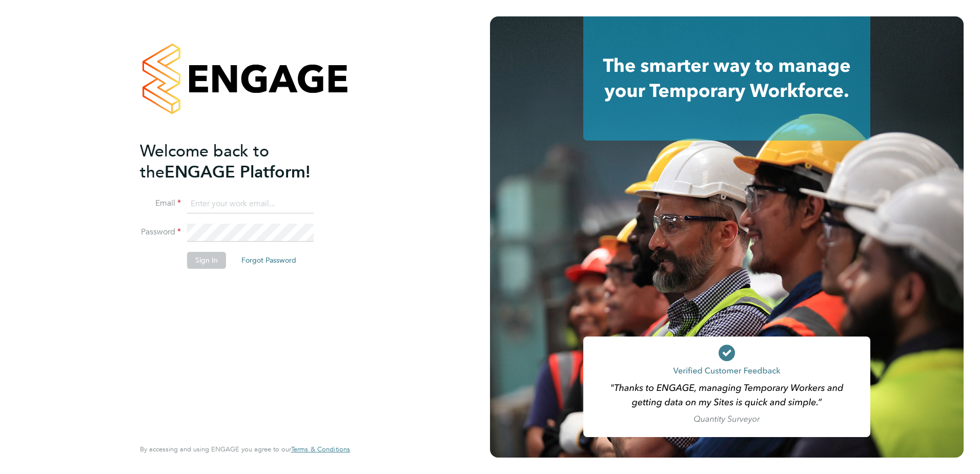  I want to click on a: Terms & Conditions, so click(320, 449).